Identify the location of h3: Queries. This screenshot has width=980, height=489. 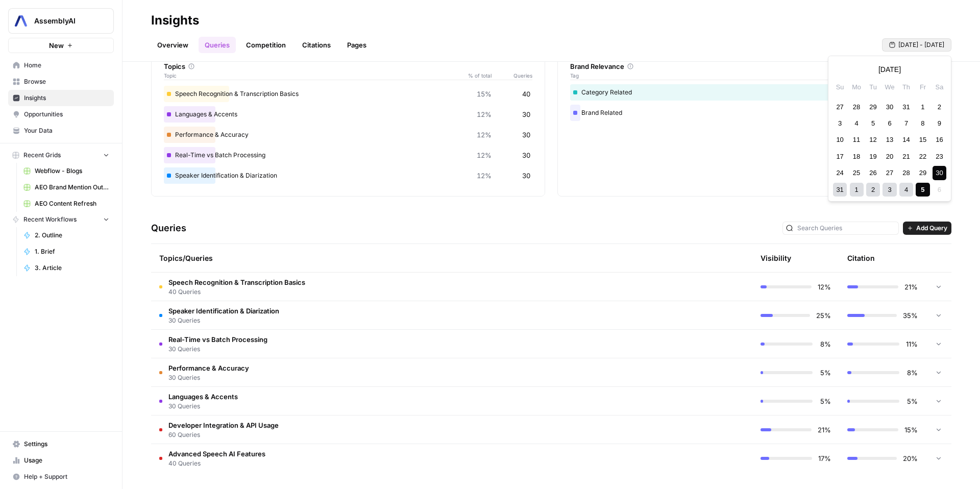
(168, 228).